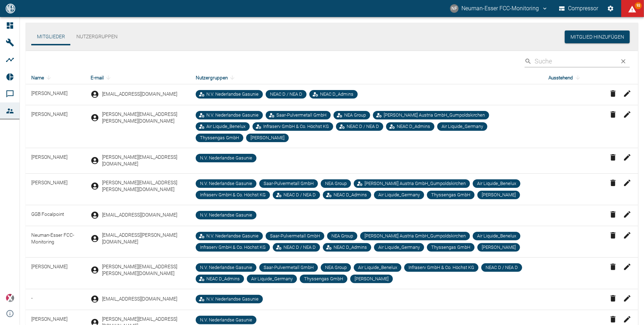  What do you see at coordinates (217, 78) in the screenshot?
I see `span: Nutzergruppen` at bounding box center [217, 78].